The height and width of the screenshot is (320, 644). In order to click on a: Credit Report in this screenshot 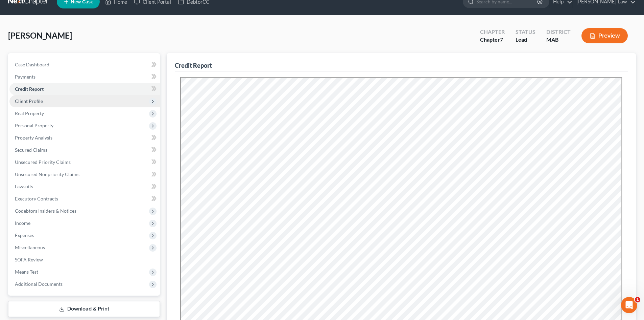, I will do `click(85, 89)`.